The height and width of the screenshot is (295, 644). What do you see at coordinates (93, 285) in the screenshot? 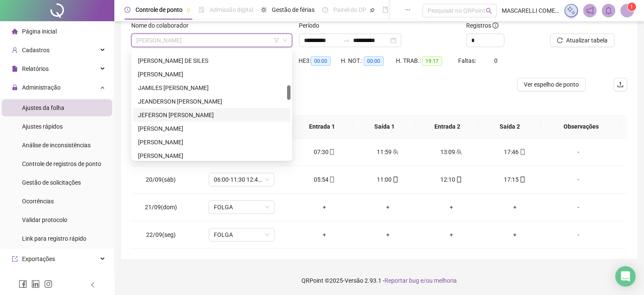
I see `span: left` at bounding box center [93, 285].